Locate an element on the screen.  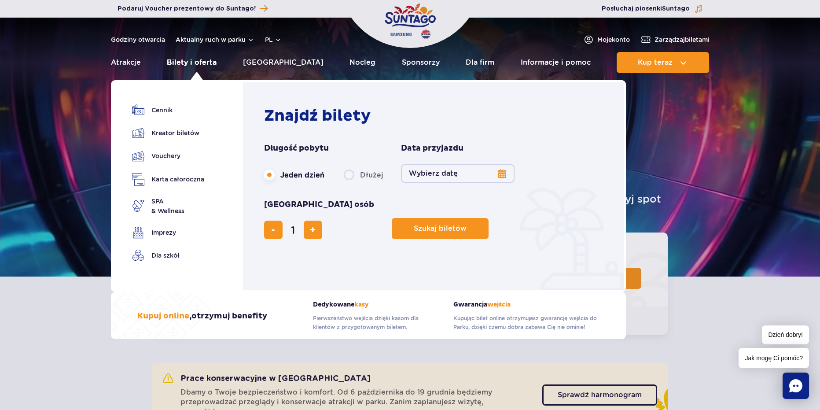
a: Imprezy is located at coordinates (168, 233).